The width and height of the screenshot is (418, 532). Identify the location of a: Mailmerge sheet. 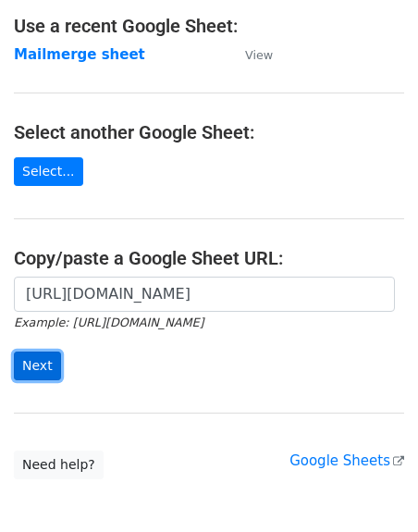
(79, 54).